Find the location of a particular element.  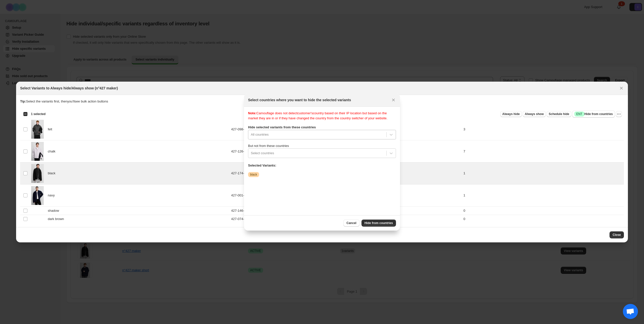

button: Cancel is located at coordinates (351, 223).